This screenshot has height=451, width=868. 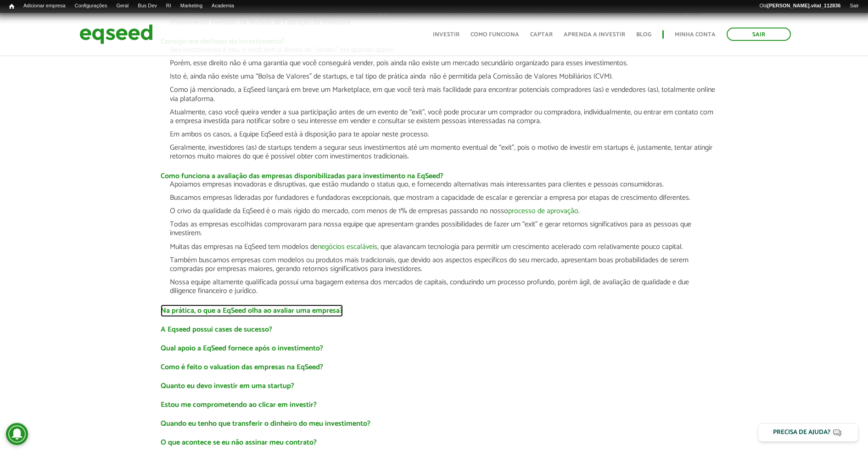 I want to click on p: Em ambos os casos, a Equipe EqSeed está à disposição para te apoiar neste processo., so click(x=443, y=134).